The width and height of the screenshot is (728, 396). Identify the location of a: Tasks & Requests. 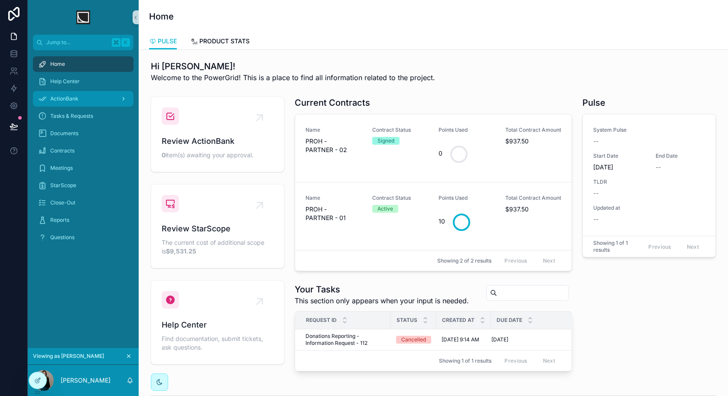
(83, 116).